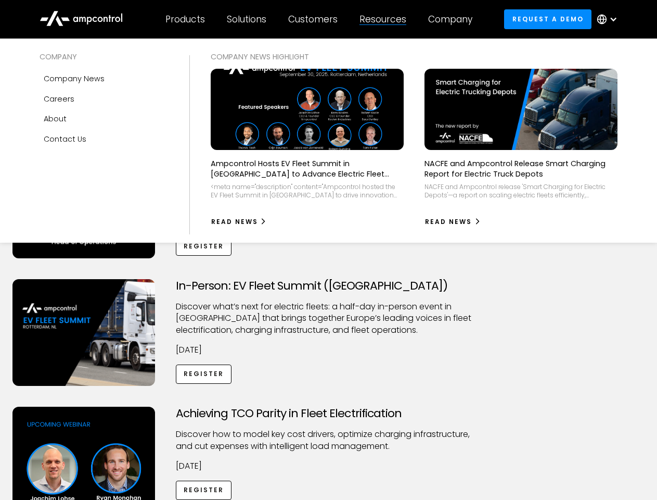 The height and width of the screenshot is (500, 657). Describe the element at coordinates (104, 99) in the screenshot. I see `a: Careers` at that location.